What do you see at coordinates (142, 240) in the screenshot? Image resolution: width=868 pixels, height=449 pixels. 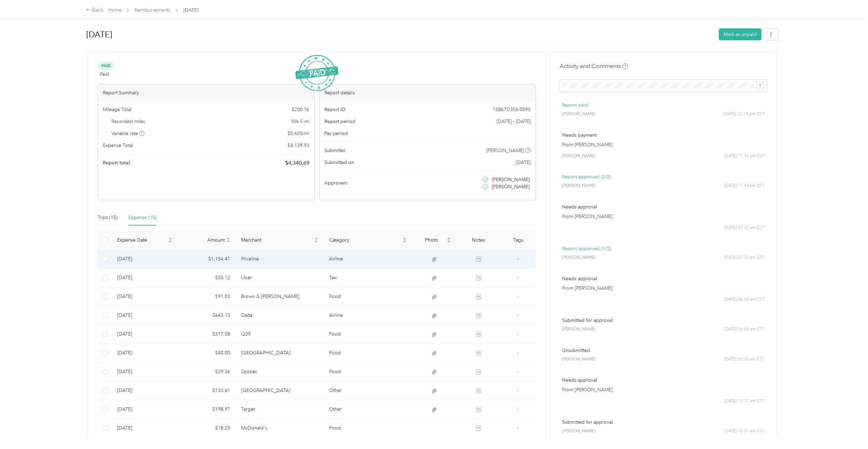 I see `span: Expense Date` at bounding box center [142, 240].